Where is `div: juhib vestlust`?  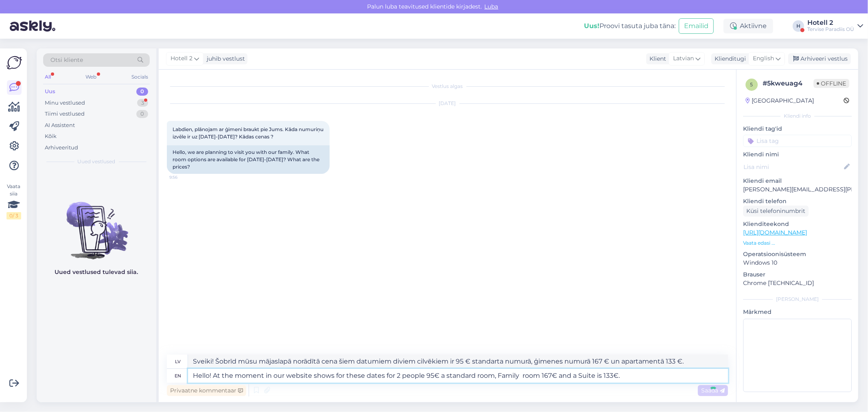
div: juhib vestlust is located at coordinates (224, 58).